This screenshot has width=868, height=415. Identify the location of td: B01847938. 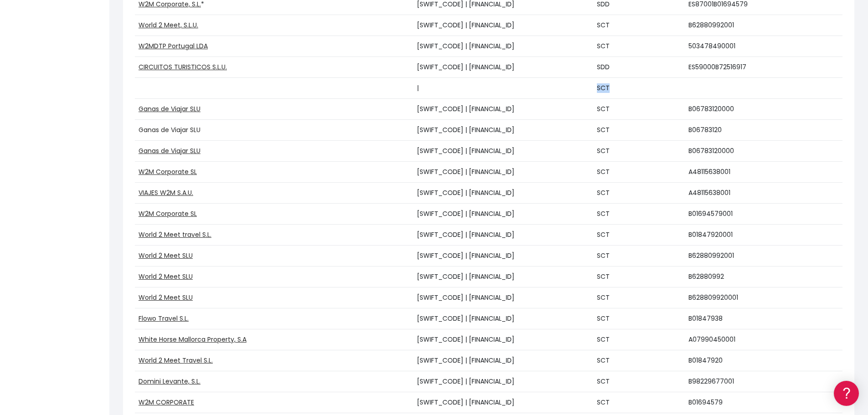
(764, 319).